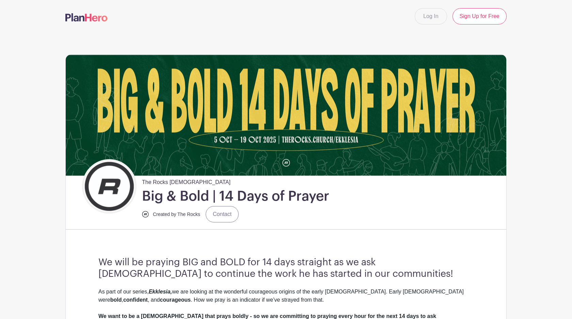  I want to click on h1: Big & Bold | 14 Days of Prayer, so click(236, 196).